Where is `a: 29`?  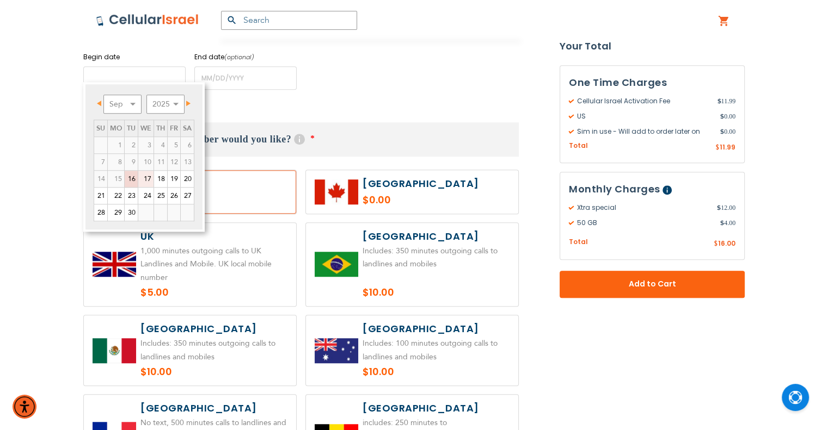
a: 29 is located at coordinates (116, 213).